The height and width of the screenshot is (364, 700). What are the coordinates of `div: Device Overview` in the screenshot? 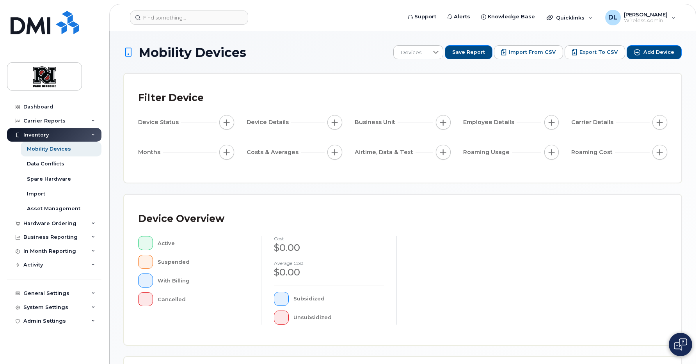 It's located at (181, 219).